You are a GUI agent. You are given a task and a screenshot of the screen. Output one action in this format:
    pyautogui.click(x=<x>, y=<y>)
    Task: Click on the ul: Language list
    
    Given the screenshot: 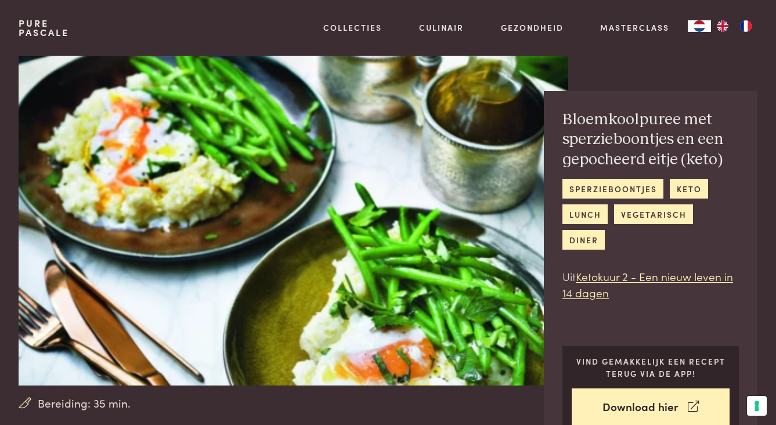 What is the action you would take?
    pyautogui.click(x=734, y=26)
    